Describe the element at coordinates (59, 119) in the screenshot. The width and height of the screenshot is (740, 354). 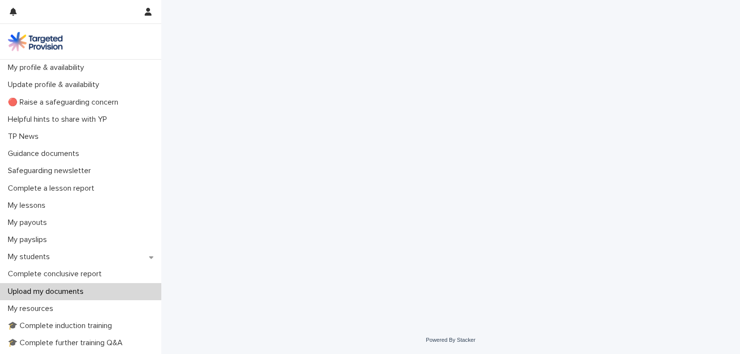
I see `p: Helpful hints to share with YP` at that location.